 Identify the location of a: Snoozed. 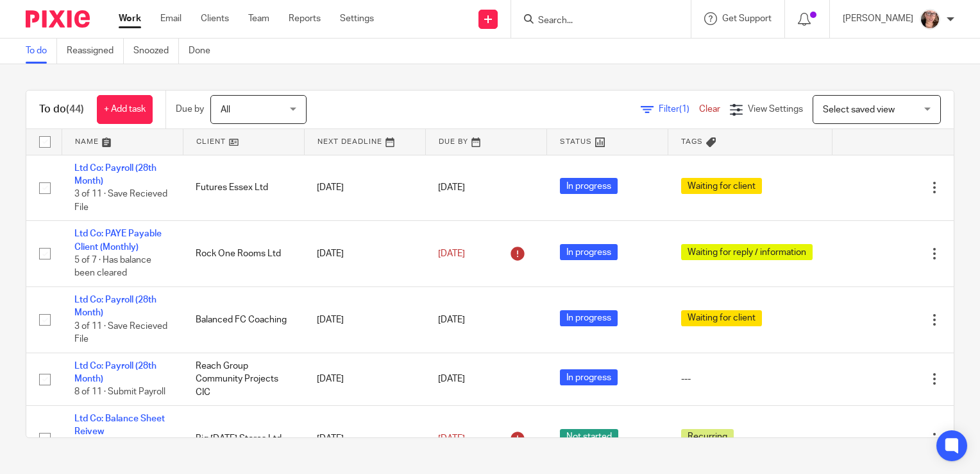
(156, 51).